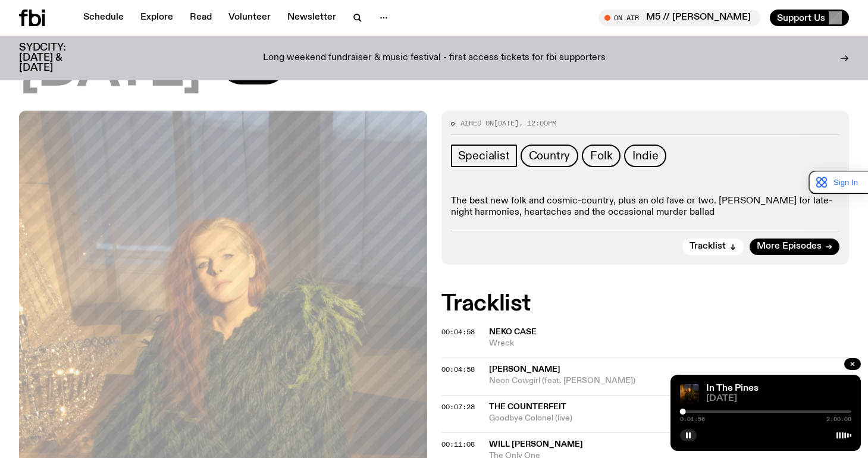  I want to click on span: Support Us, so click(801, 18).